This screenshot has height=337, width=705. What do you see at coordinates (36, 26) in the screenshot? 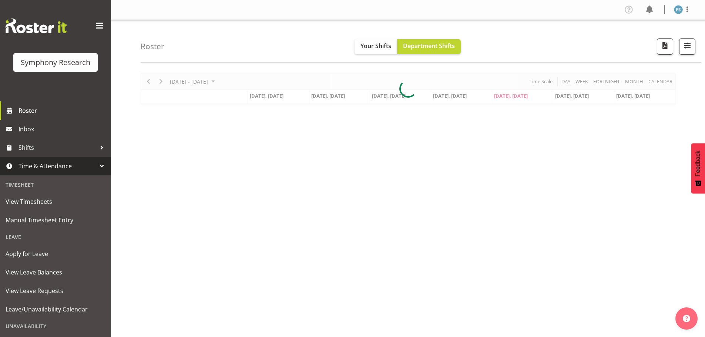
I see `img: Rosterit website logo` at bounding box center [36, 26].